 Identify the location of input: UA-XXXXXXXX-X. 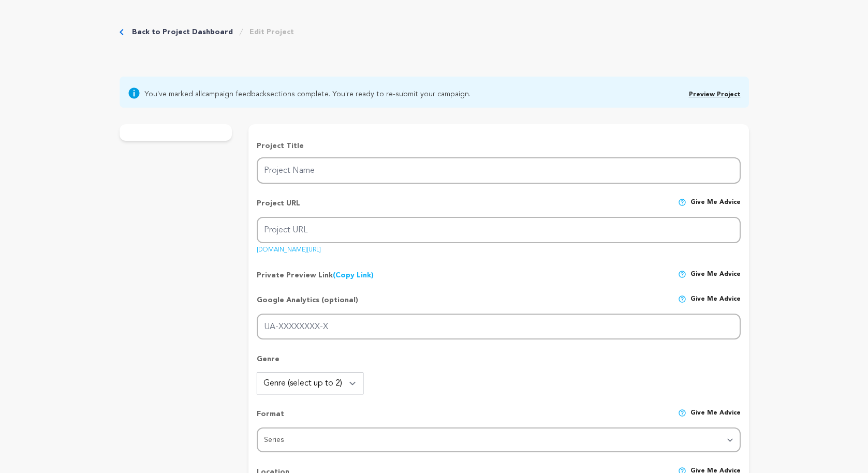
(499, 327).